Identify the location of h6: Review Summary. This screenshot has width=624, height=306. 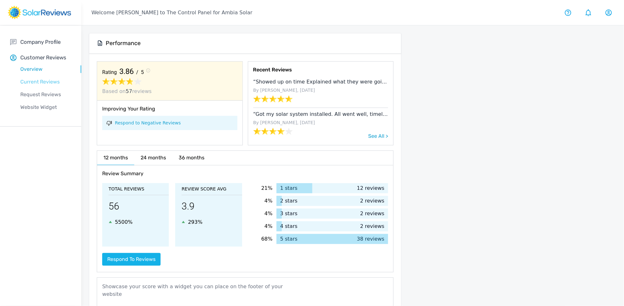
(245, 177).